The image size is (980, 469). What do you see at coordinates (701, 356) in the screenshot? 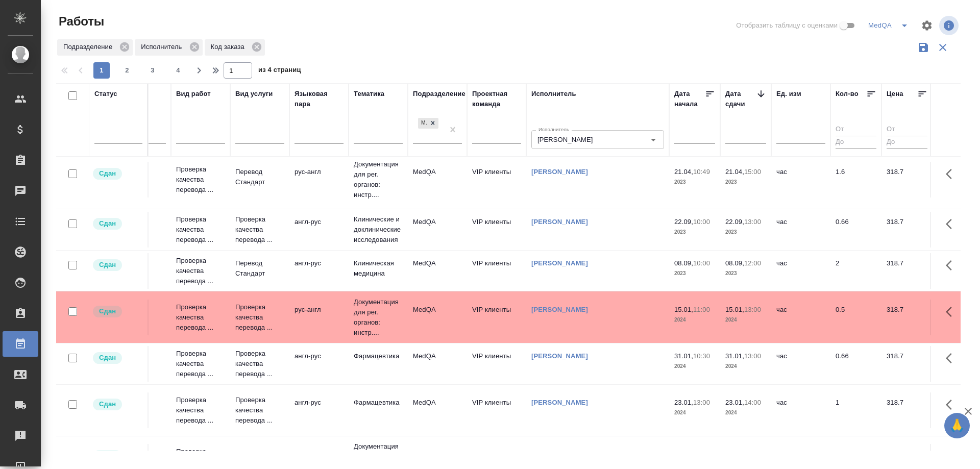
I see `p: 10:30` at bounding box center [701, 356].